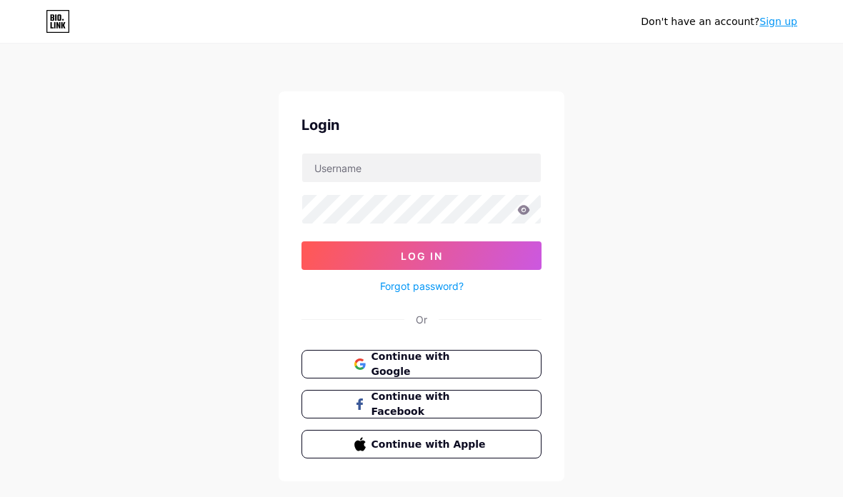  Describe the element at coordinates (430, 444) in the screenshot. I see `span: Continue with Apple` at that location.